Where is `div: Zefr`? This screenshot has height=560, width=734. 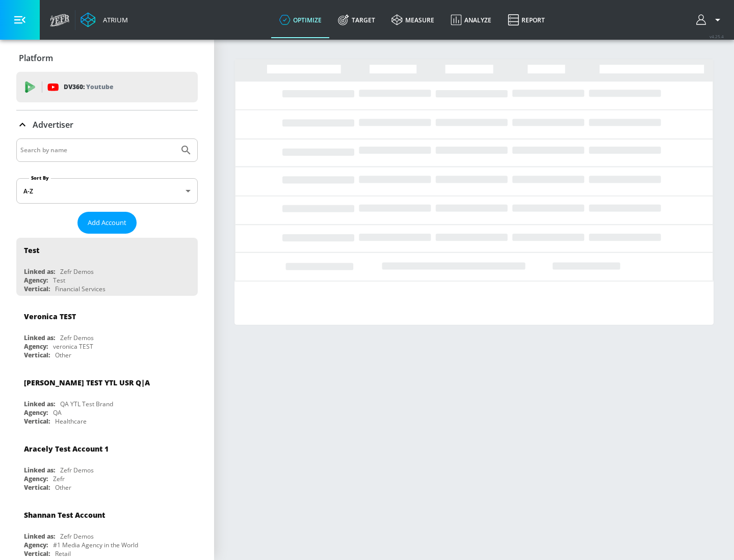
div: Zefr is located at coordinates (59, 479).